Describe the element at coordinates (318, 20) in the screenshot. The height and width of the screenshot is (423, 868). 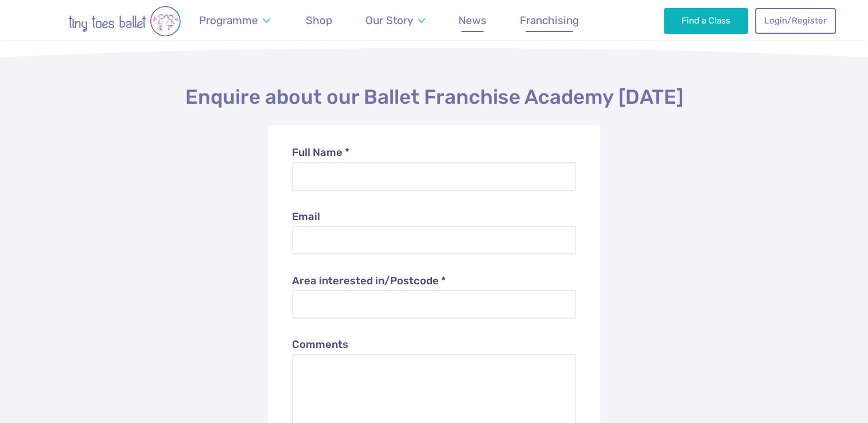
I see `span: Shop` at that location.